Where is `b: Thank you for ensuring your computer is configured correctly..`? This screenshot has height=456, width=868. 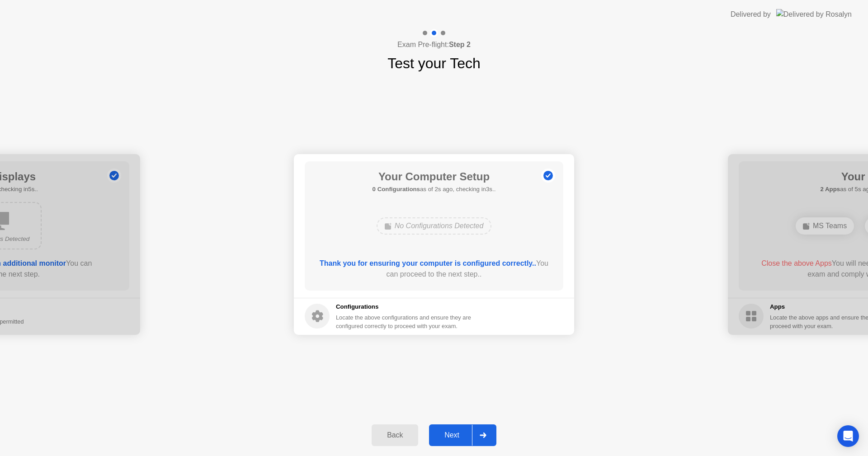 b: Thank you for ensuring your computer is configured correctly.. is located at coordinates (428, 263).